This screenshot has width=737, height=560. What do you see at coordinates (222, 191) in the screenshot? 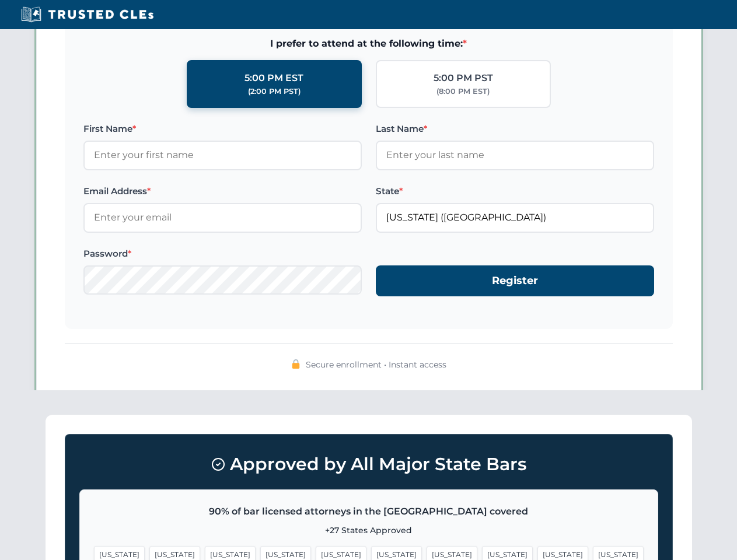
I see `label: Email Address` at bounding box center [222, 191].